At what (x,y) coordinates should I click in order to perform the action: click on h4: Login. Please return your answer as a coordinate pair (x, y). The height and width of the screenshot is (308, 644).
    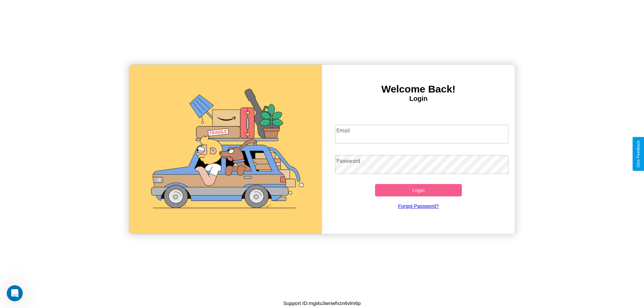
    Looking at the image, I should click on (418, 99).